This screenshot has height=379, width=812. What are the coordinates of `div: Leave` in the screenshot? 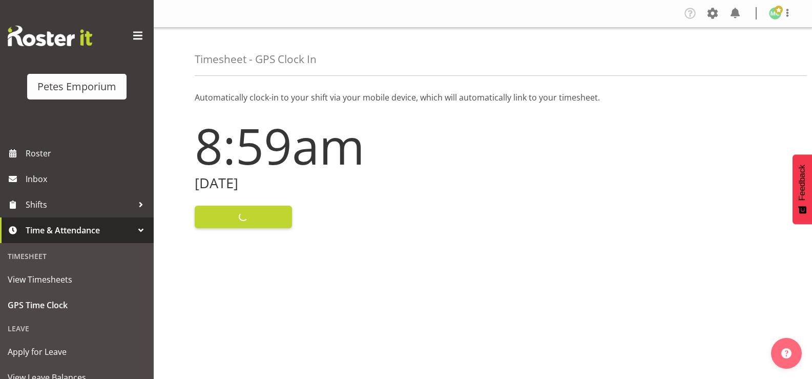 It's located at (77, 328).